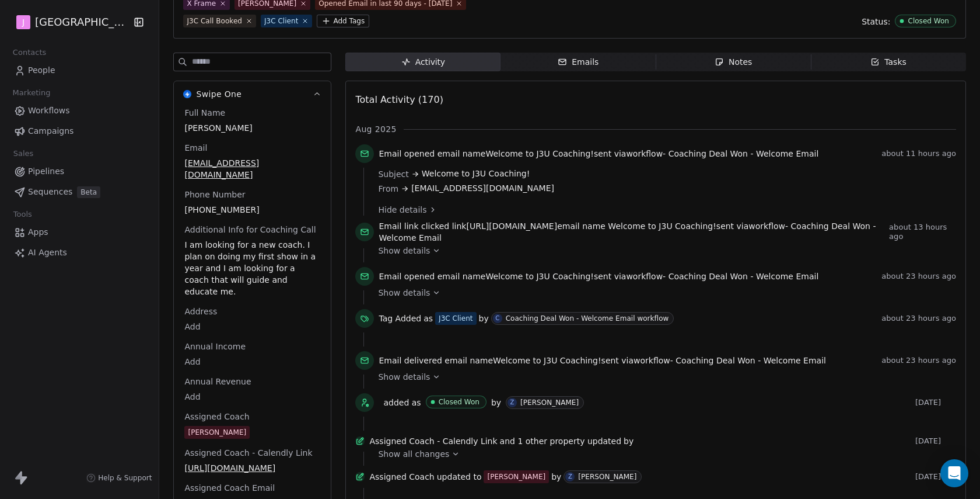  I want to click on span: Total Activity (170), so click(399, 99).